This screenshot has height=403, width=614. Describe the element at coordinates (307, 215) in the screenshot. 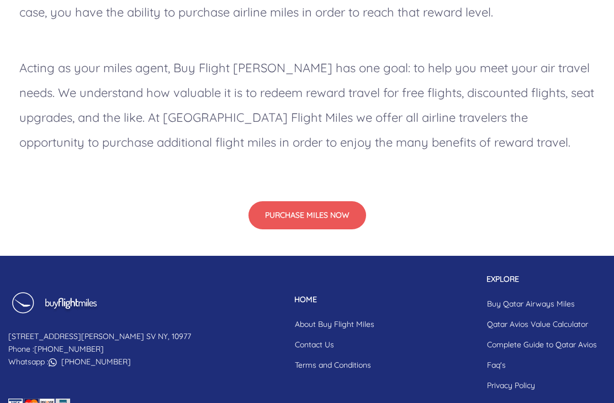

I see `button: PURCHASE MILES NOW` at that location.